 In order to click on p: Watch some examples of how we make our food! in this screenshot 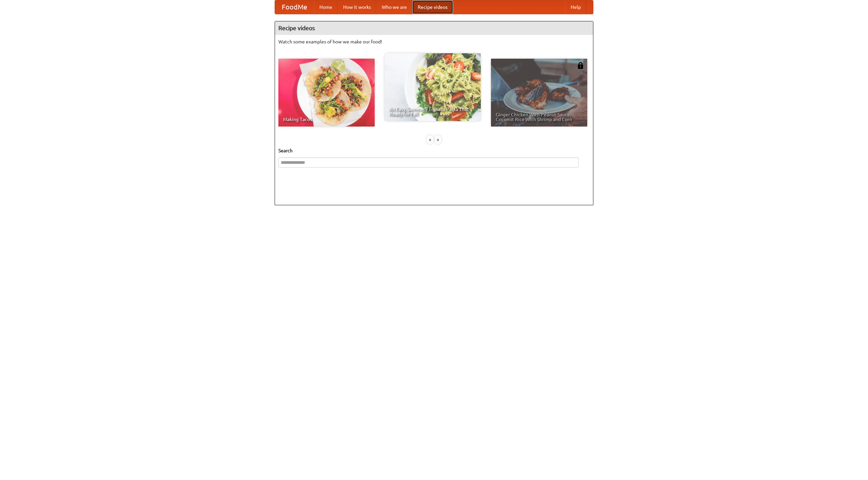, I will do `click(434, 42)`.